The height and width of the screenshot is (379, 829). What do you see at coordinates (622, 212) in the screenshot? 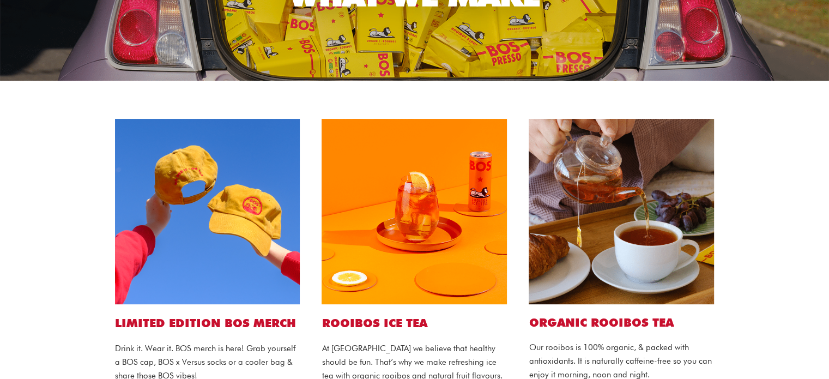
I see `img: bos tea bags website1` at bounding box center [622, 212].